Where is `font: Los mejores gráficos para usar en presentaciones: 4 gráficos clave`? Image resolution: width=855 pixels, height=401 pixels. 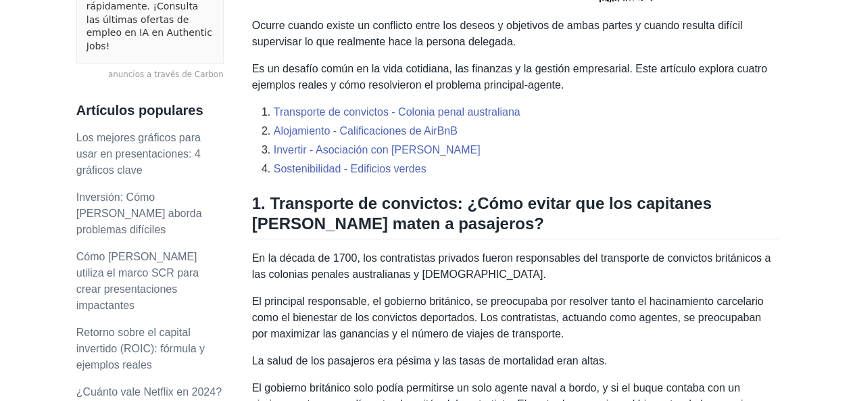
font: Los mejores gráficos para usar en presentaciones: 4 gráficos clave is located at coordinates (139, 153).